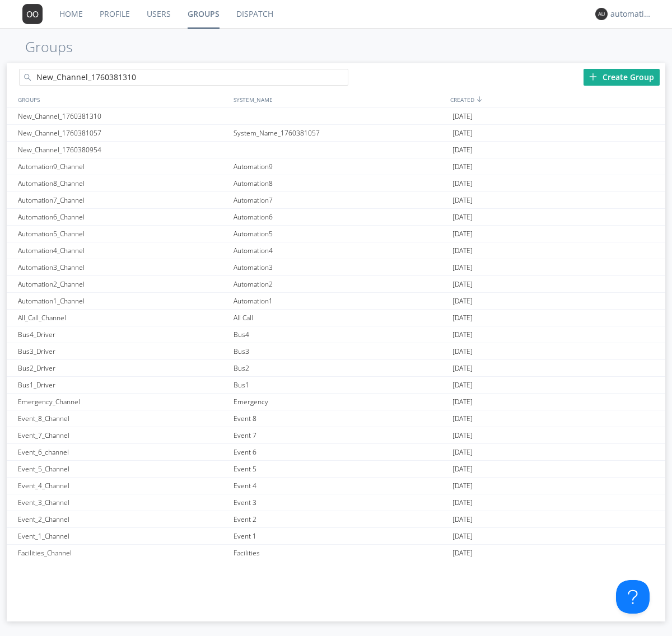  What do you see at coordinates (122, 485) in the screenshot?
I see `div: Event_4_Channel` at bounding box center [122, 485].